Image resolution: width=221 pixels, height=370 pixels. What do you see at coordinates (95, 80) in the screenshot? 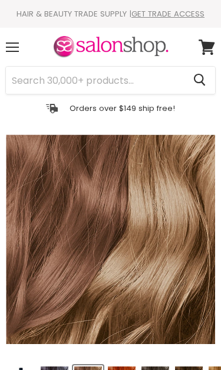
I see `input: Search` at bounding box center [95, 80].